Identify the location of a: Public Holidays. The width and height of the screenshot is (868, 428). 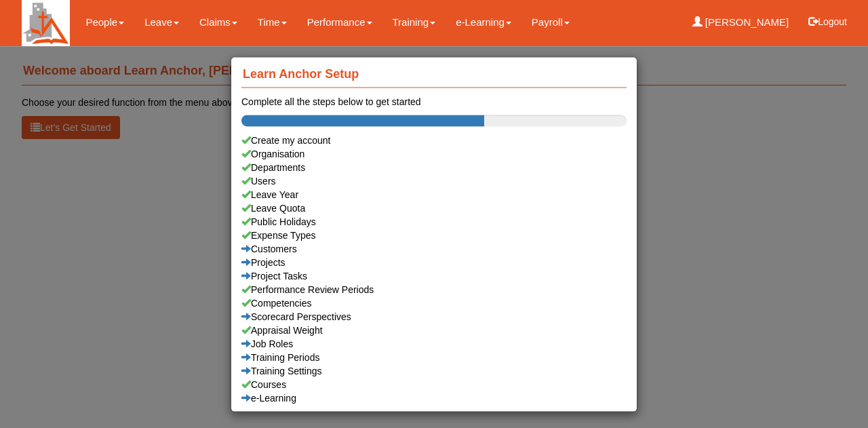
(434, 222).